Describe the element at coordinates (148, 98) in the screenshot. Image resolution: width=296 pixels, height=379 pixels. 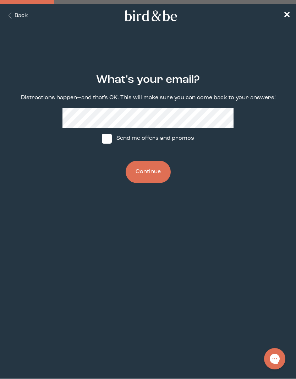
I see `p: Distractions happen—and that's OK. This will make sure you can come back to your answers!` at that location.